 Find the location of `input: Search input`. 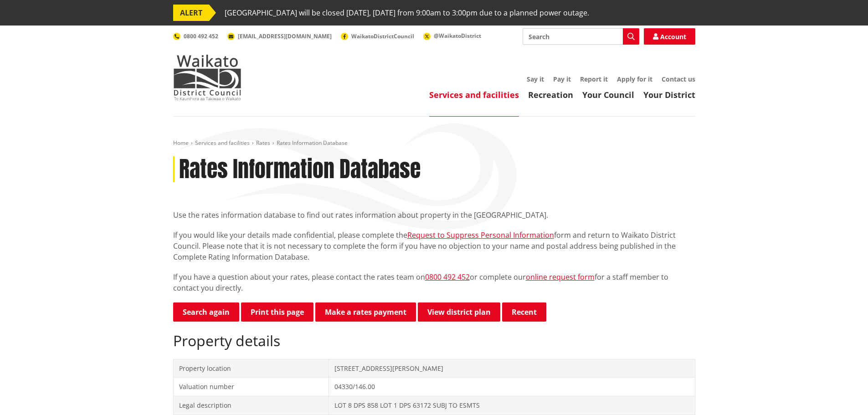

input: Search input is located at coordinates (581, 36).